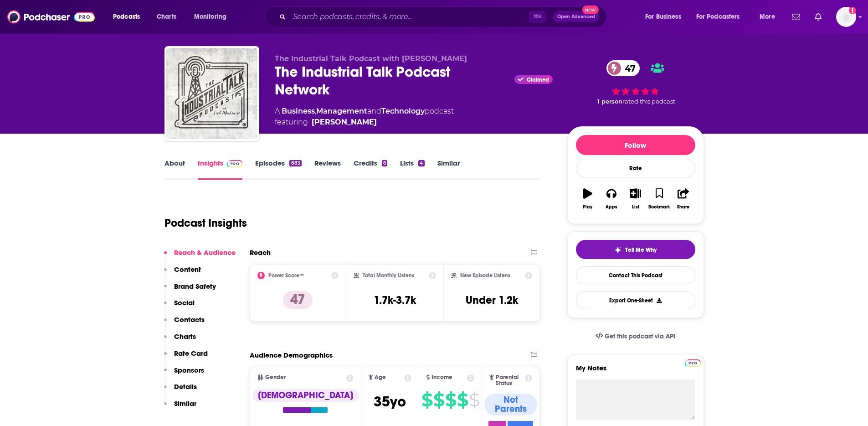  I want to click on span: For Business, so click(663, 17).